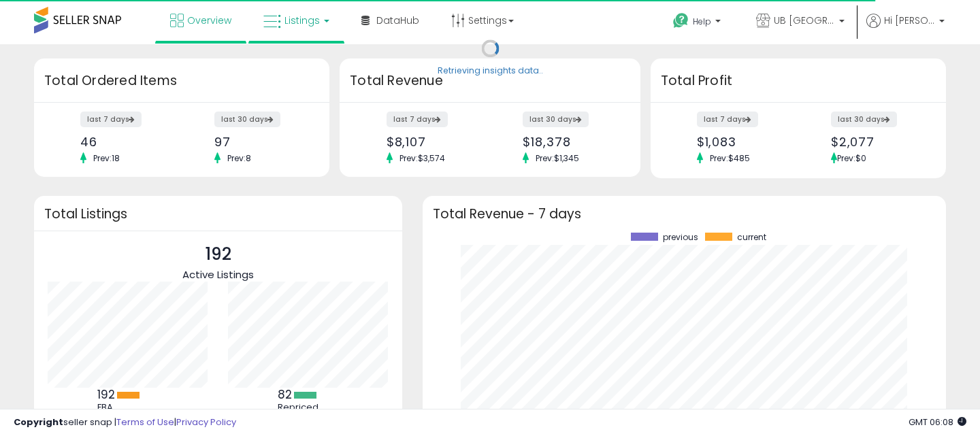 This screenshot has width=980, height=436. What do you see at coordinates (698, 23) in the screenshot?
I see `a: Help` at bounding box center [698, 23].